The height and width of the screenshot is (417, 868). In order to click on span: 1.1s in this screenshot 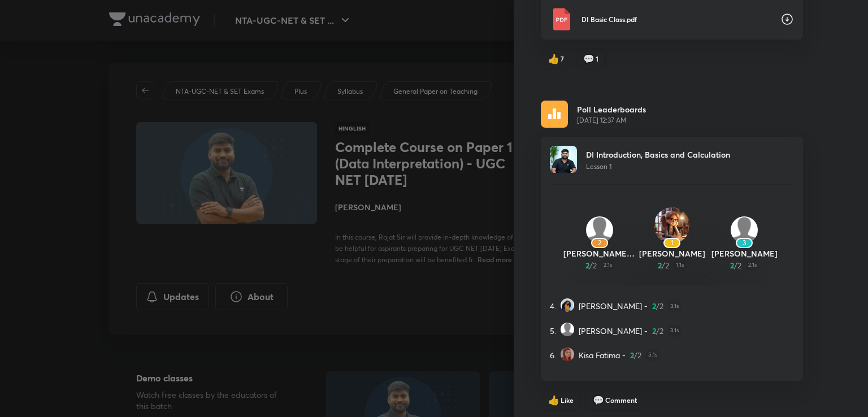, I will do `click(680, 265)`.